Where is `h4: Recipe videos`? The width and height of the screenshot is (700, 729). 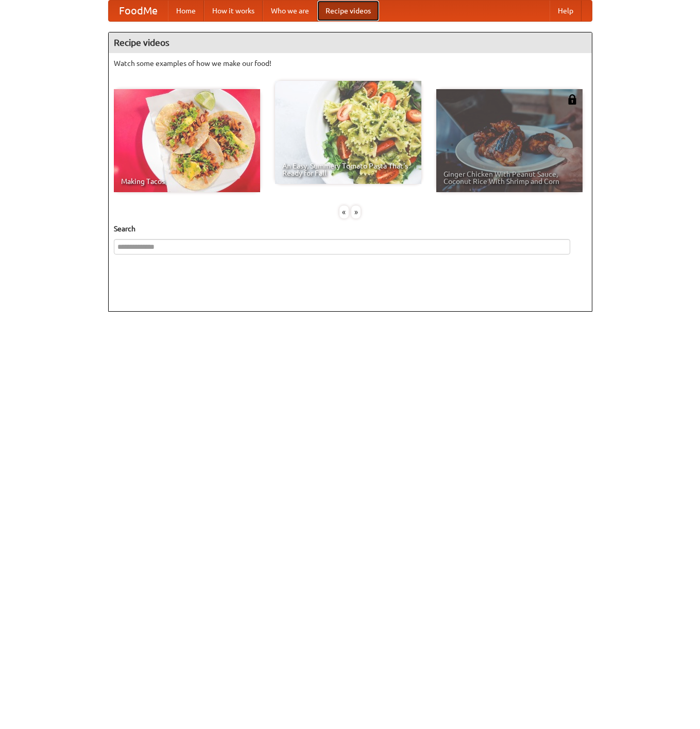 h4: Recipe videos is located at coordinates (350, 43).